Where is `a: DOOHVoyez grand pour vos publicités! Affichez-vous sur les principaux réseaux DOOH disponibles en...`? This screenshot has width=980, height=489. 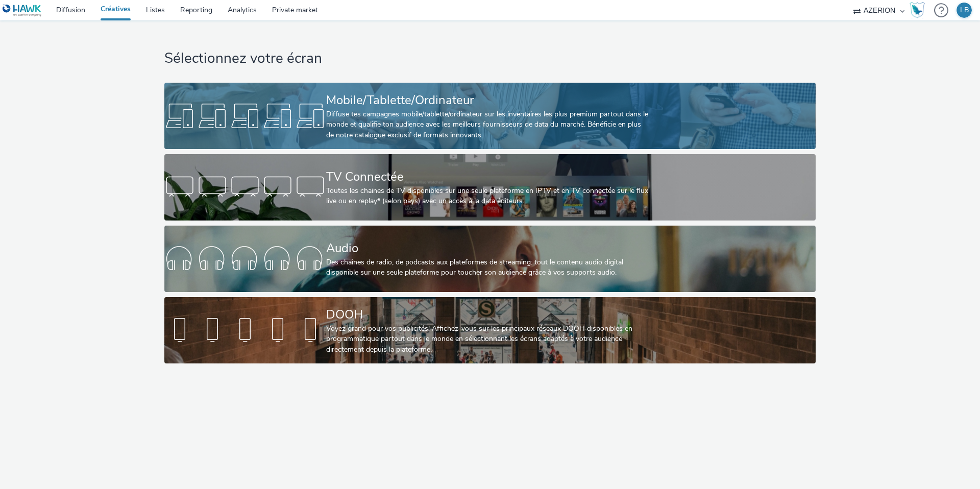
a: DOOHVoyez grand pour vos publicités! Affichez-vous sur les principaux réseaux DOOH disponibles en... is located at coordinates (489, 330).